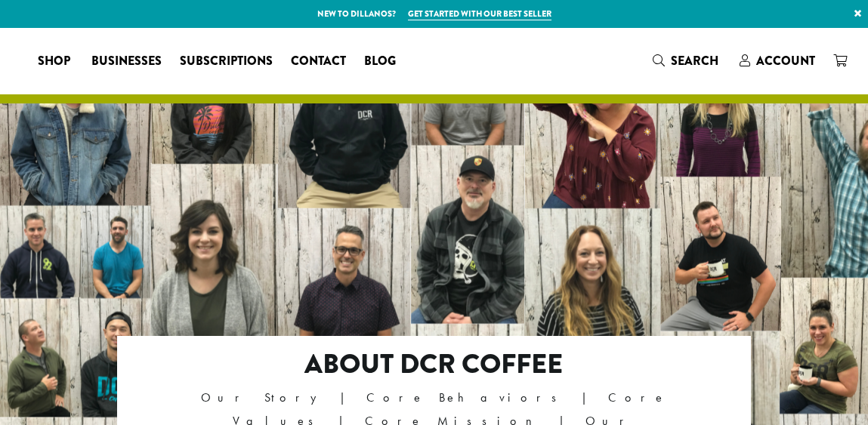 The image size is (868, 425). Describe the element at coordinates (226, 61) in the screenshot. I see `span: Subscriptions` at that location.